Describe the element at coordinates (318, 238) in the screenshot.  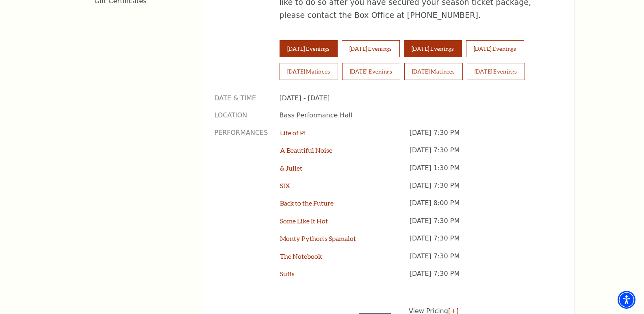
I see `a: Monty Python's Spamalot` at that location.